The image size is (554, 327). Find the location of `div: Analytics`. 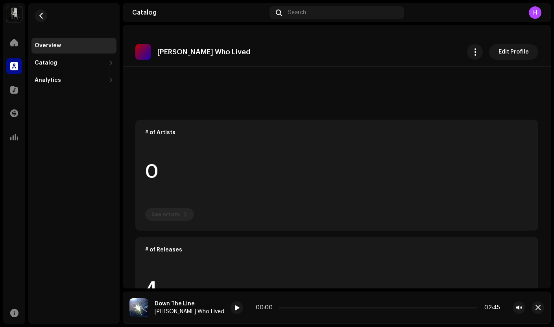

div: Analytics is located at coordinates (48, 80).